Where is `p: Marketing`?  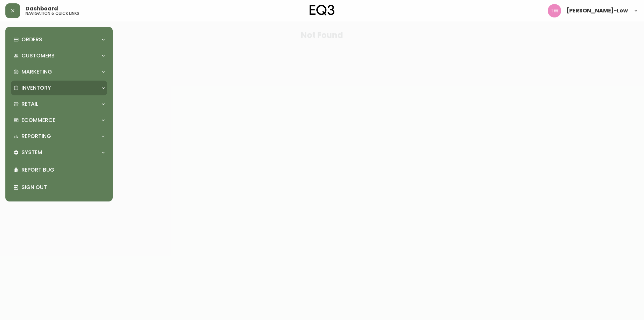 p: Marketing is located at coordinates (37, 72).